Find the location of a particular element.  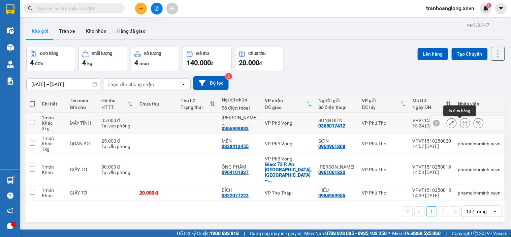

div: 1 kg is located at coordinates (52, 149).